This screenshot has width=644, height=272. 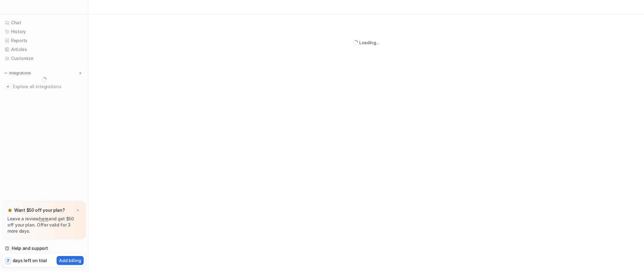 What do you see at coordinates (70, 260) in the screenshot?
I see `button: Add billing` at bounding box center [70, 260].